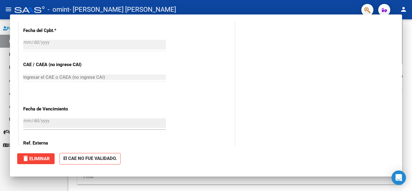 The image size is (412, 191). Describe the element at coordinates (240, 177) in the screenshot. I see `div: 5 total` at that location.